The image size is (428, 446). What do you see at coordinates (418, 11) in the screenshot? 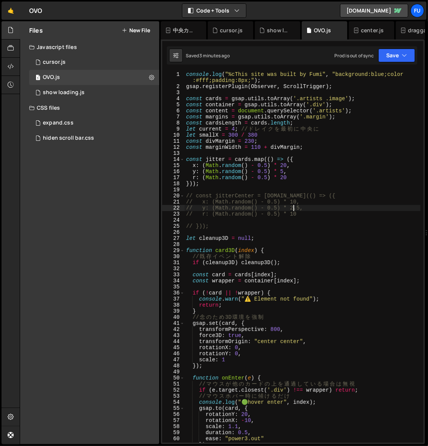
I see `div: Fu` at bounding box center [418, 11].